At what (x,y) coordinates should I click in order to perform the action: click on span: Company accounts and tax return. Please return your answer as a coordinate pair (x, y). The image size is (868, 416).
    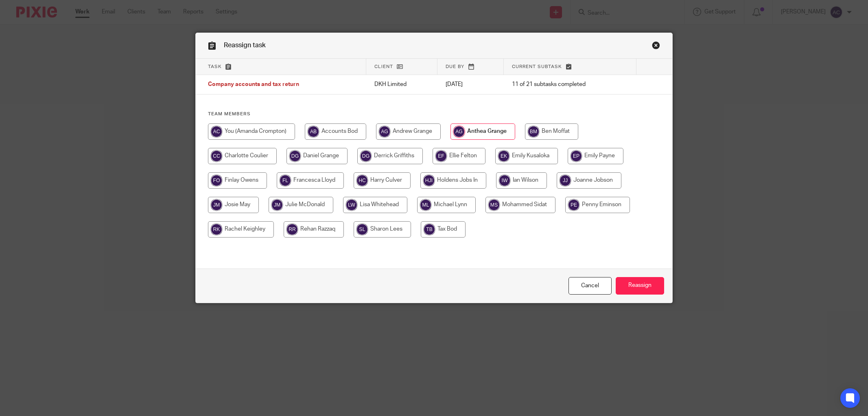
    Looking at the image, I should click on (254, 84).